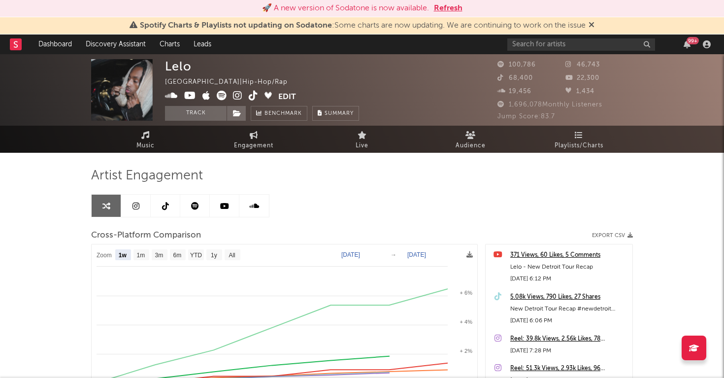  I want to click on text: Zoom, so click(104, 255).